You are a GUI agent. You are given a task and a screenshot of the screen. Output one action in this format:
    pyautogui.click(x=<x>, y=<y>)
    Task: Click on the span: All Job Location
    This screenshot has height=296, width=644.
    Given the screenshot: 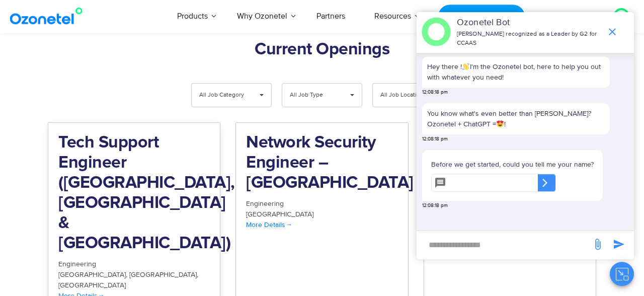 What is the action you would take?
    pyautogui.click(x=404, y=95)
    